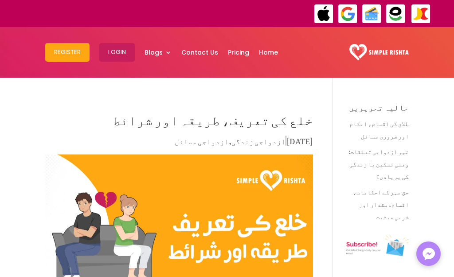  What do you see at coordinates (429, 254) in the screenshot?
I see `img: Messenger` at bounding box center [429, 254].